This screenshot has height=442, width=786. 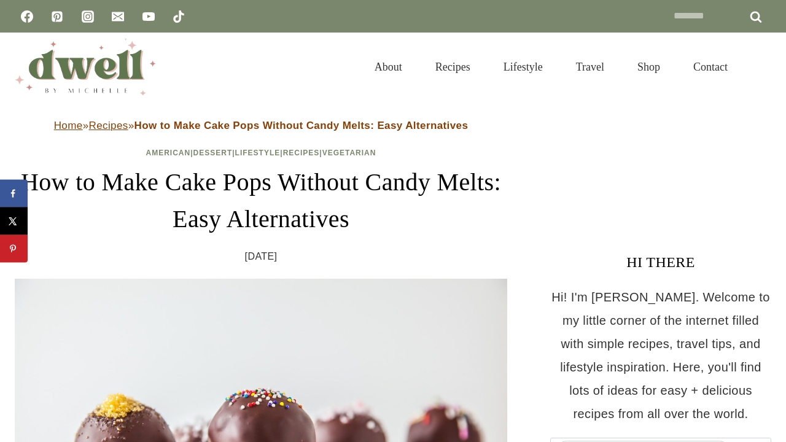 I want to click on a: Pinterest, so click(x=57, y=17).